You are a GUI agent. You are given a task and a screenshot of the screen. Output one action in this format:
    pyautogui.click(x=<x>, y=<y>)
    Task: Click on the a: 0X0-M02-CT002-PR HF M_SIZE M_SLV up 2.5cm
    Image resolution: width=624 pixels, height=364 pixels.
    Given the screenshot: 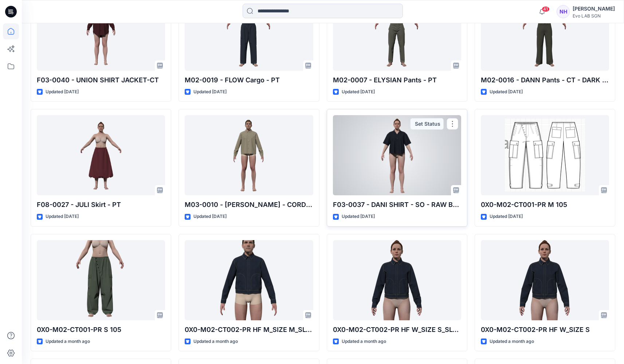 What is the action you would take?
    pyautogui.click(x=249, y=280)
    